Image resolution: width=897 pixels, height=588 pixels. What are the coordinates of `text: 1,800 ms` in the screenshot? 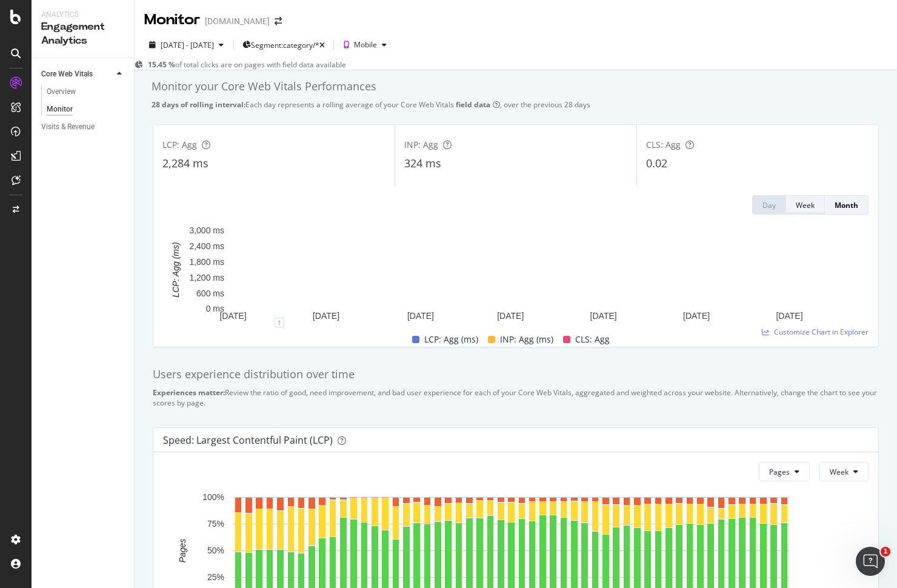 It's located at (207, 262).